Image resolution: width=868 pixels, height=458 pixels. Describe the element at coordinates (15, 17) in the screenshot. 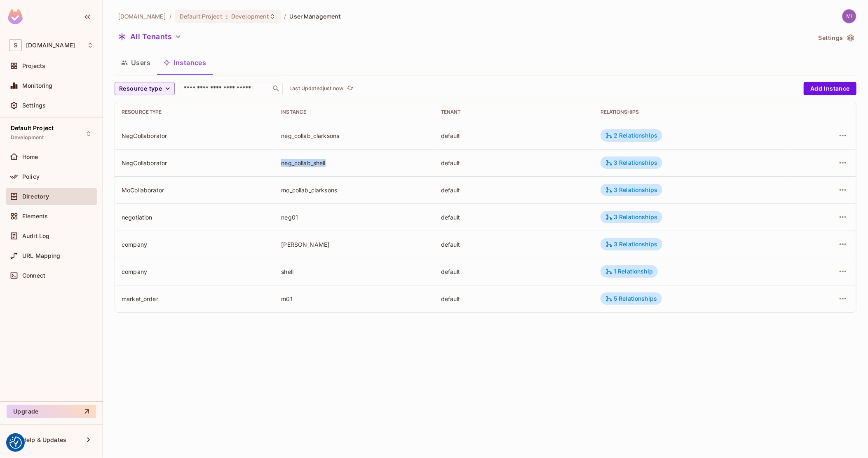

I see `img: SReyMgAAAABJRU5ErkJggg==` at that location.